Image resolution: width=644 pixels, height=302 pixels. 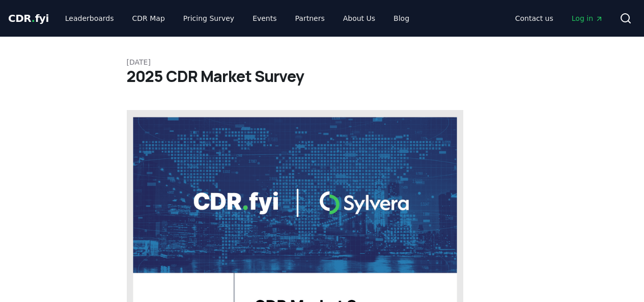 What do you see at coordinates (401, 19) in the screenshot?
I see `a: Blog` at bounding box center [401, 19].